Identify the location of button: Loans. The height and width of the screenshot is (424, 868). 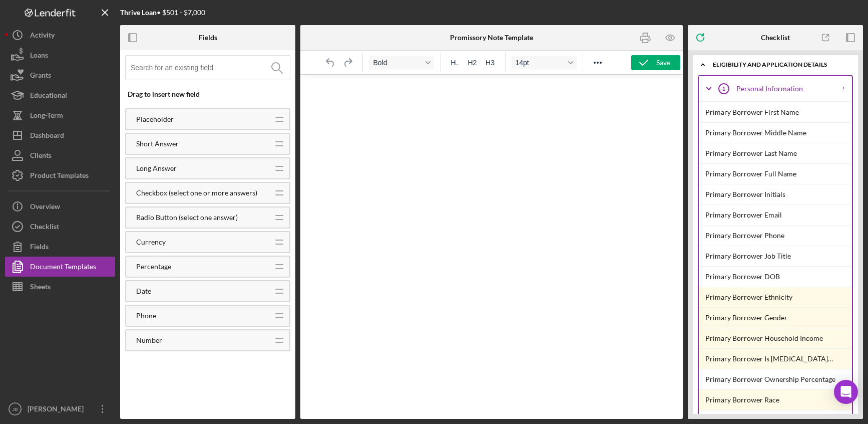
(60, 55).